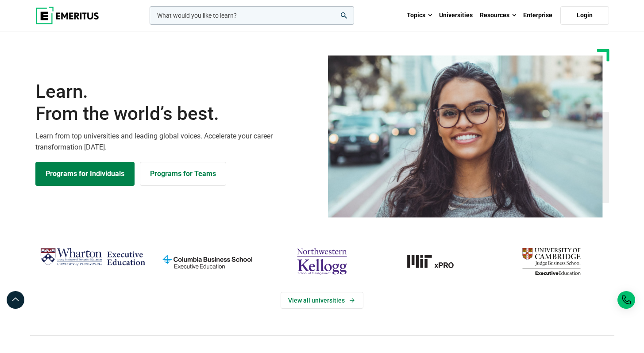 The image size is (644, 353). Describe the element at coordinates (93, 257) in the screenshot. I see `a: Wharton Executive Education` at that location.